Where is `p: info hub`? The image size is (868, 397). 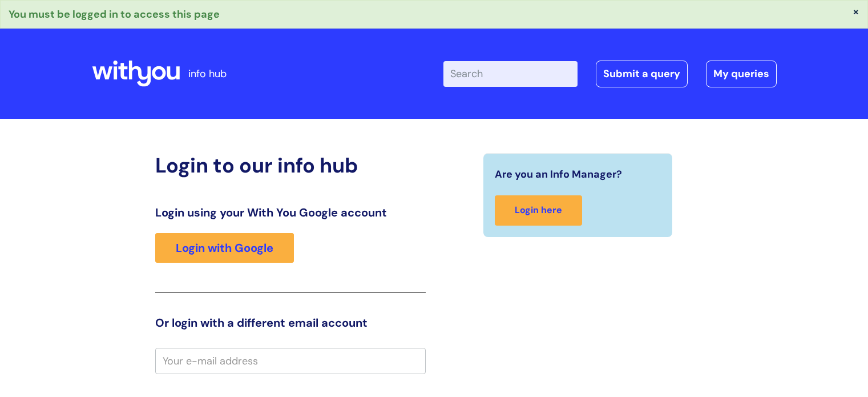 p: info hub is located at coordinates (207, 73).